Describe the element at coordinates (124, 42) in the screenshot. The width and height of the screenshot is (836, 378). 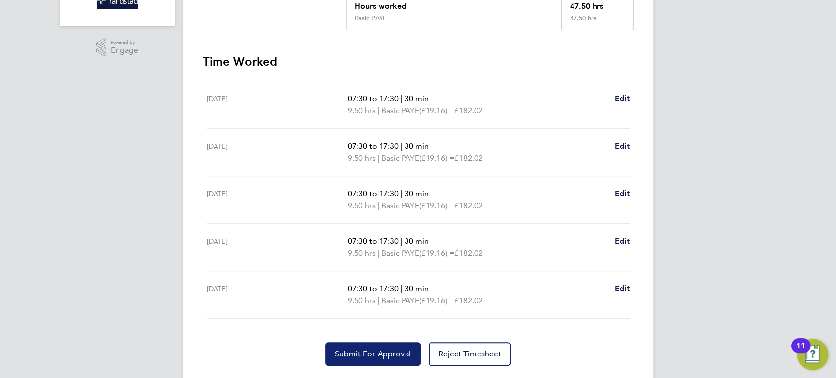
I see `span: Powered by` at that location.